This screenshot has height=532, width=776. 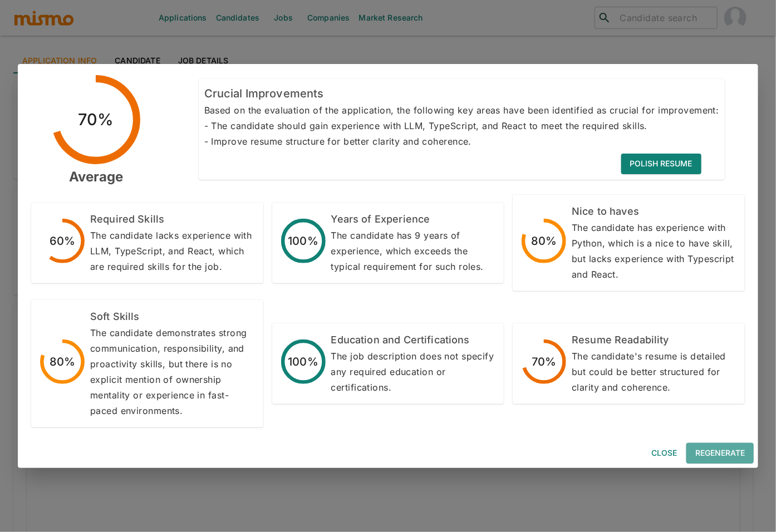 I want to click on p: The candidate has 9 years of experience, which exceeds the typical requirement for such roles., so click(x=413, y=251).